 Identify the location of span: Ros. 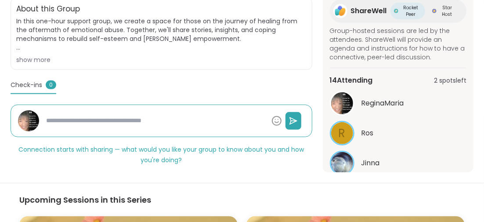
(367, 133).